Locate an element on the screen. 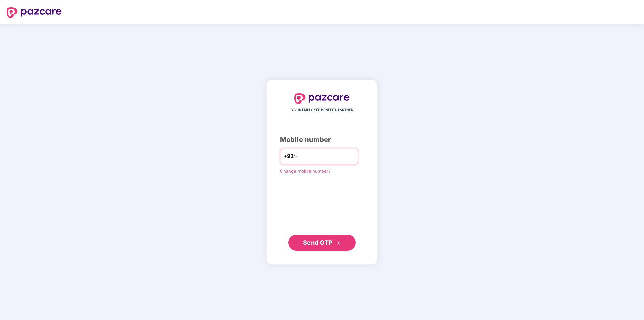 This screenshot has width=644, height=320. span: YOUR EMPLOYEE BENEFITS PARTNER is located at coordinates (322, 110).